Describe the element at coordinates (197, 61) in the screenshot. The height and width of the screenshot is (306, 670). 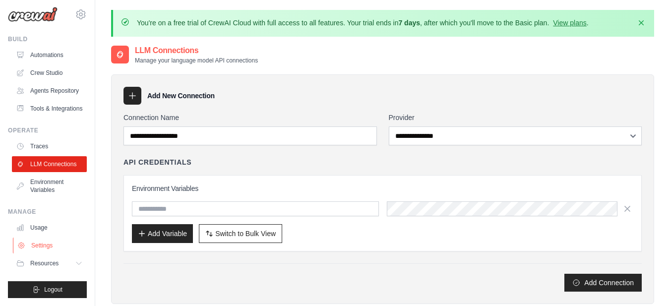
I see `p: Manage your language model API connections` at that location.